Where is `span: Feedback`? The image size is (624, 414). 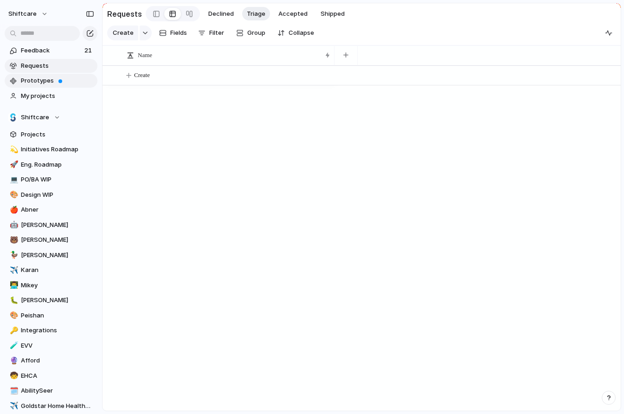 span: Feedback is located at coordinates (51, 51).